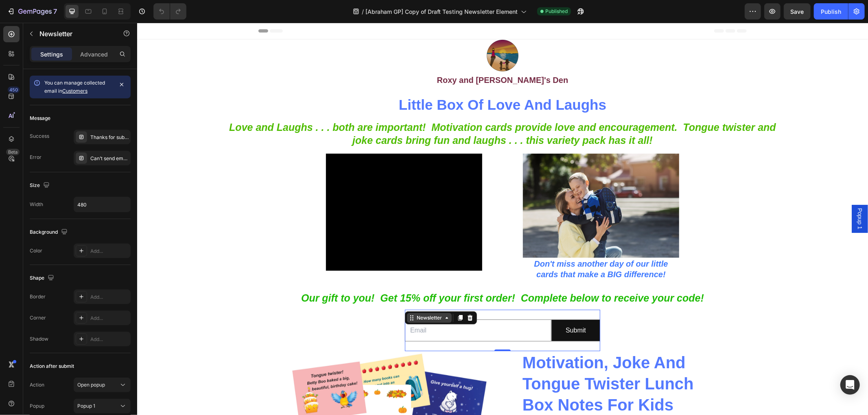 Image resolution: width=868 pixels, height=415 pixels. What do you see at coordinates (464, 247) in the screenshot?
I see `p: Don't miss another day of our little cards that make a BIG difference!` at bounding box center [464, 247].